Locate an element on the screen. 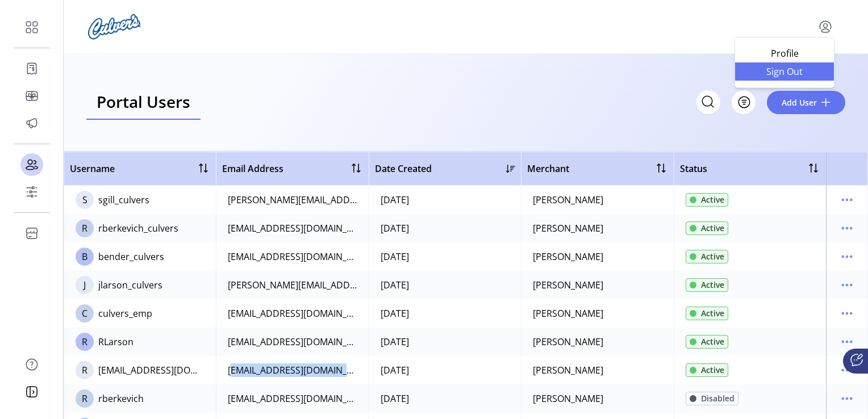 This screenshot has width=868, height=419. span: Username is located at coordinates (92, 169).